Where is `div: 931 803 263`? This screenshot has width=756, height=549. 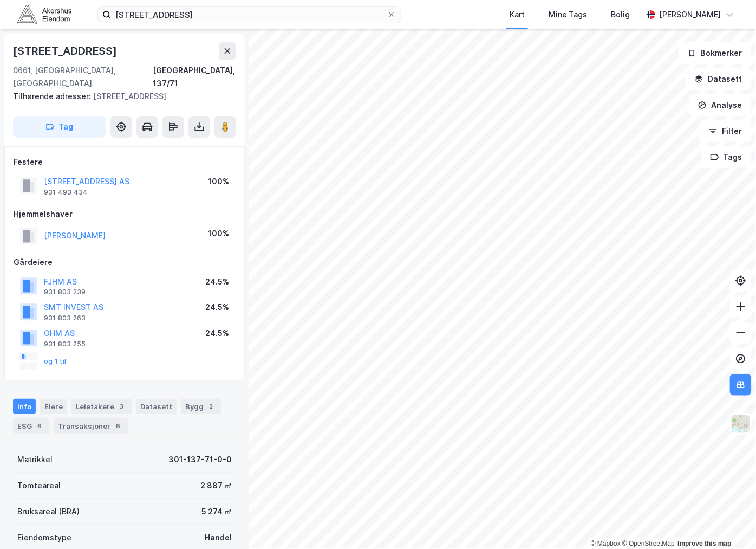 div: 931 803 263 is located at coordinates (64, 318).